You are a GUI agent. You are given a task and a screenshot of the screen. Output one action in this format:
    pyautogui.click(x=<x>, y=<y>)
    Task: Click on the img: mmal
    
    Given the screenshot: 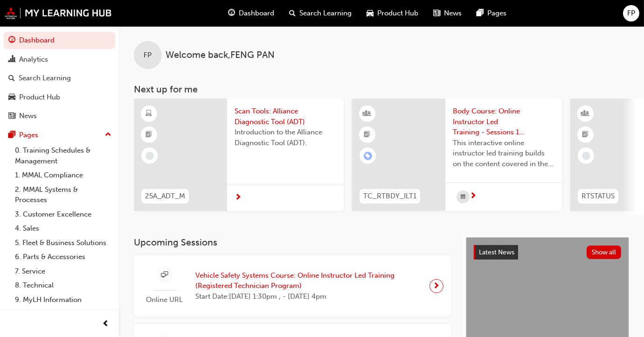 What is the action you would take?
    pyautogui.click(x=58, y=13)
    